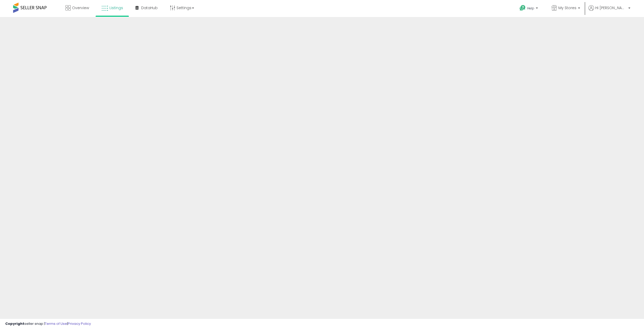 The height and width of the screenshot is (329, 644). I want to click on span: Help, so click(530, 8).